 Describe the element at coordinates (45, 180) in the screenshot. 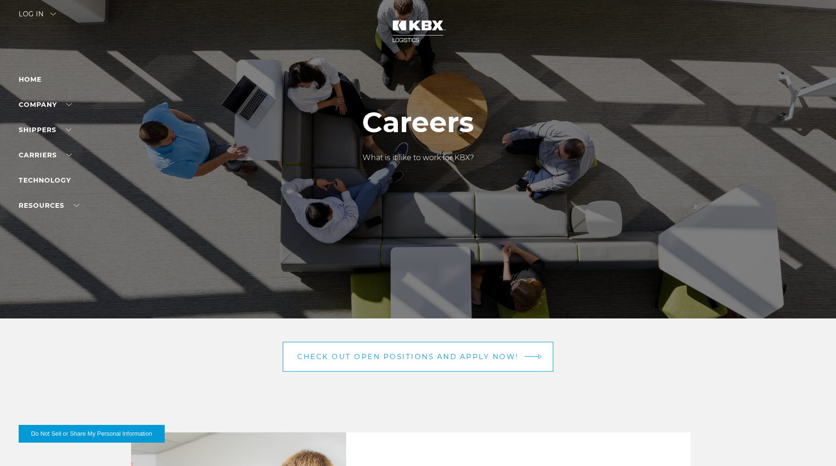

I see `a: Technology` at that location.